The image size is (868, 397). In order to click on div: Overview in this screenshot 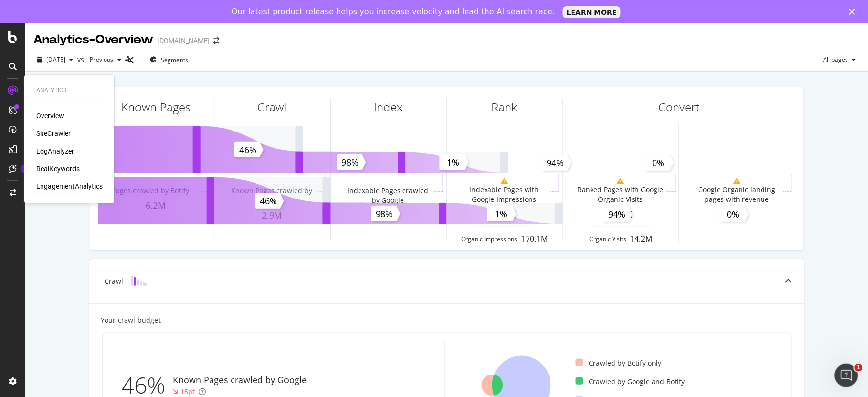, I will do `click(50, 116)`.